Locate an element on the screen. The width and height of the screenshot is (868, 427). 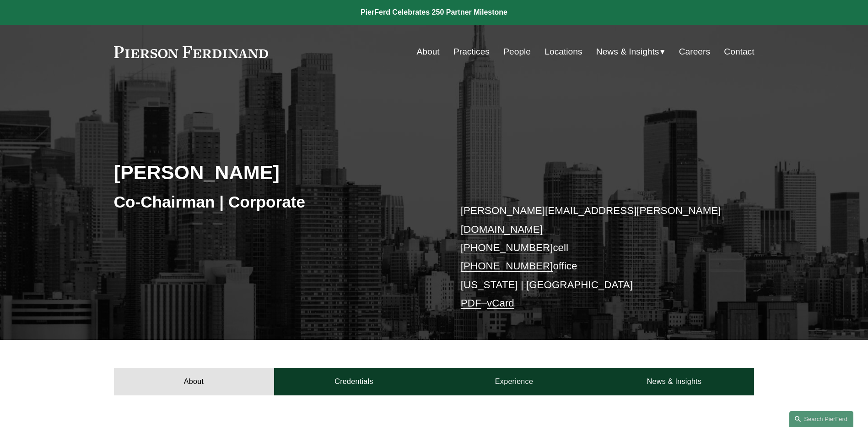
a: Locations is located at coordinates (564, 51).